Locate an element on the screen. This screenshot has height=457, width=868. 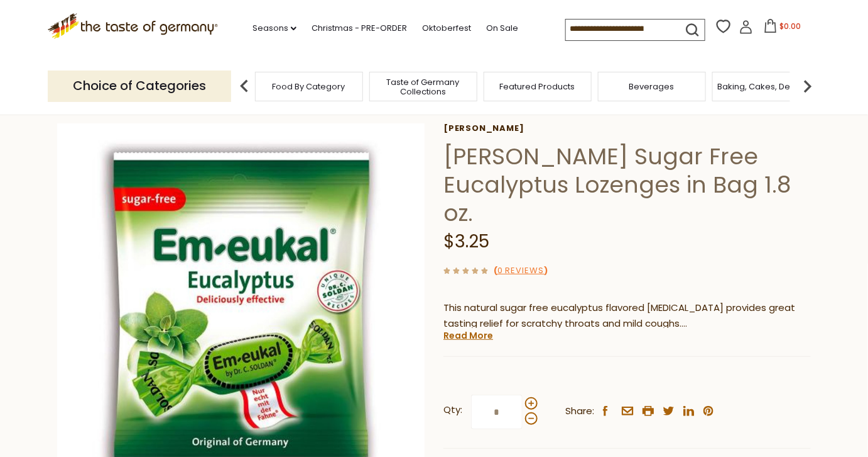
span: Food By Category is located at coordinates (309, 86).